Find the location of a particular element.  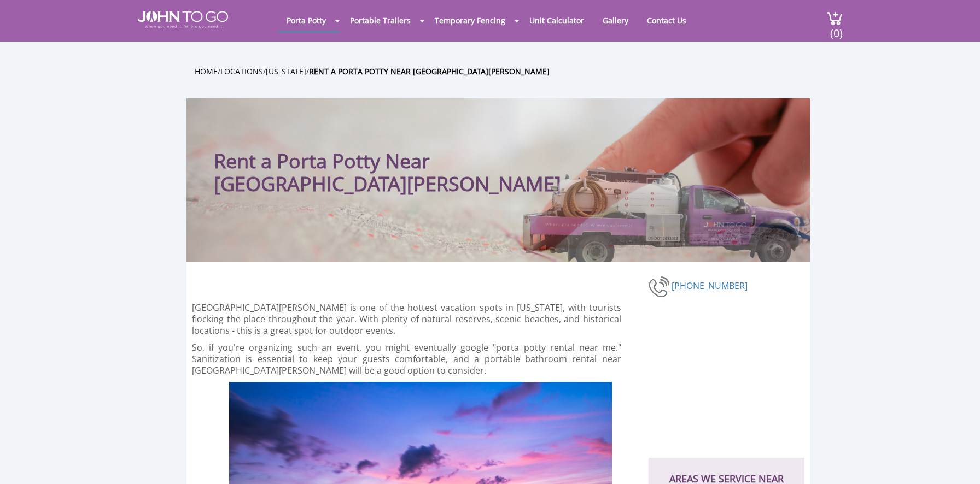

a: Home is located at coordinates (206, 71).